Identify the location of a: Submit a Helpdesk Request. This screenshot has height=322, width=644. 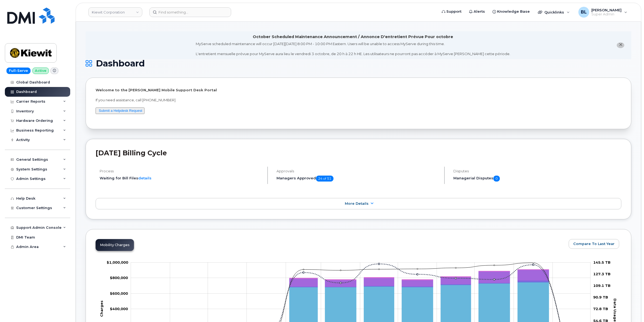
(120, 111).